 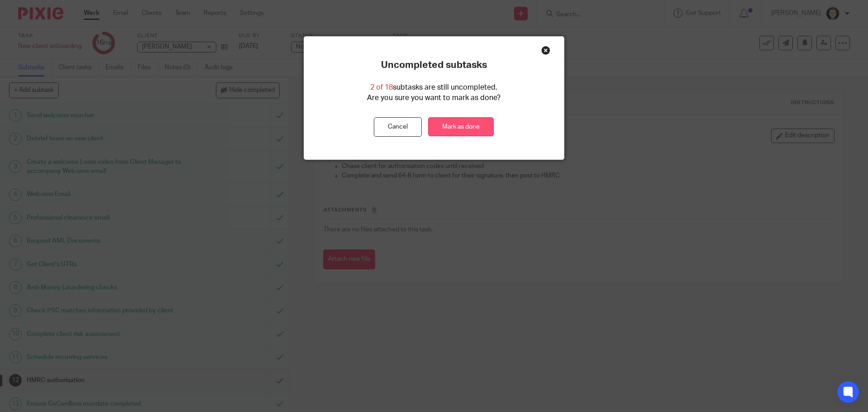 I want to click on div: Close this dialog window, so click(x=546, y=50).